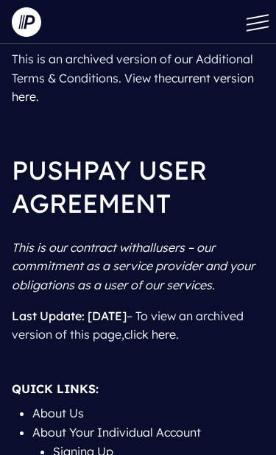 This screenshot has height=455, width=276. What do you see at coordinates (58, 413) in the screenshot?
I see `a: About Us` at bounding box center [58, 413].